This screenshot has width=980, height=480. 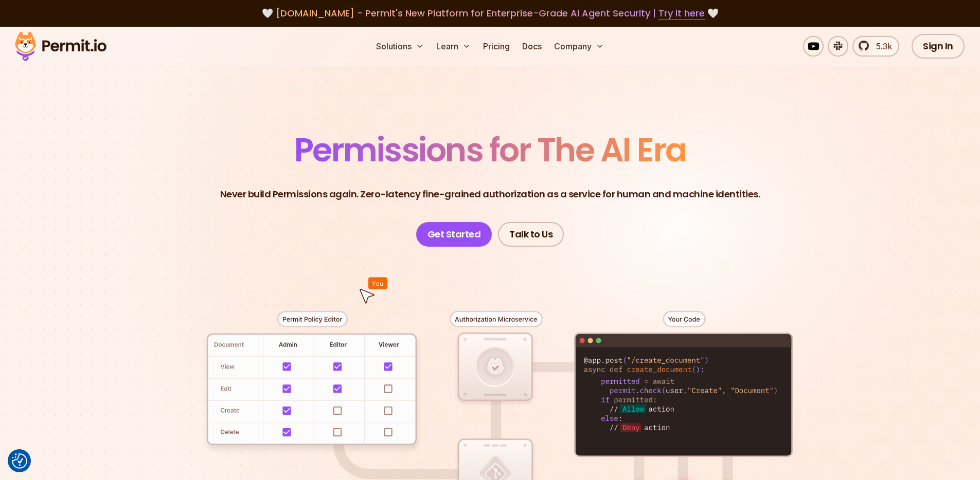 I want to click on p: Never build Permissions again. Zero-latency fine-grained authorization as a service for human and..., so click(x=490, y=194).